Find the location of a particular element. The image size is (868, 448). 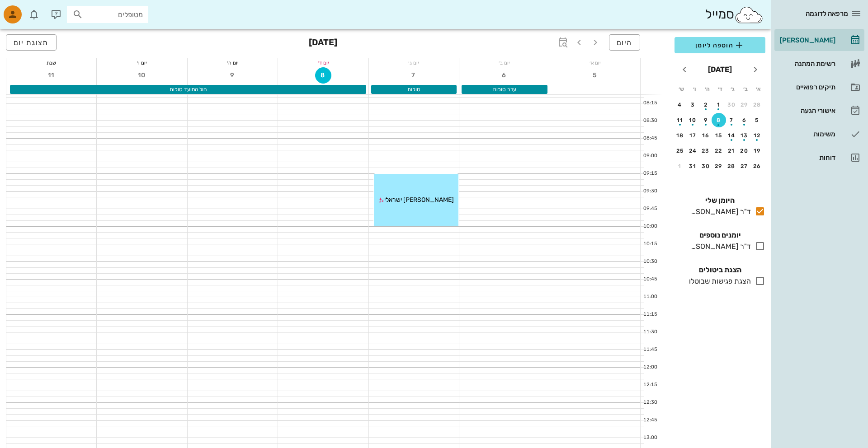

a: משימות is located at coordinates (819, 134).